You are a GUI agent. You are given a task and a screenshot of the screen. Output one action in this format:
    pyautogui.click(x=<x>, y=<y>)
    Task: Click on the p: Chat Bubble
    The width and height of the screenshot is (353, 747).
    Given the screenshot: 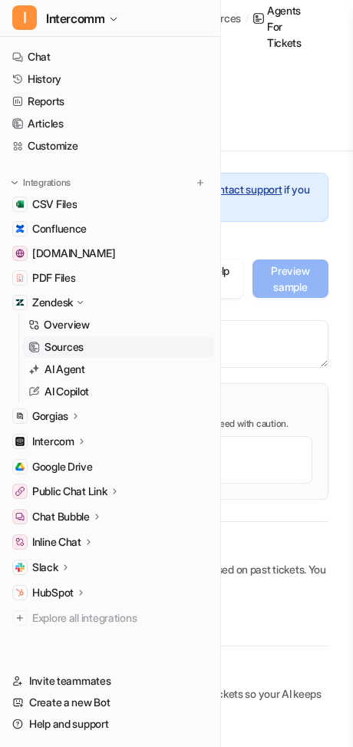 What is the action you would take?
    pyautogui.click(x=61, y=517)
    